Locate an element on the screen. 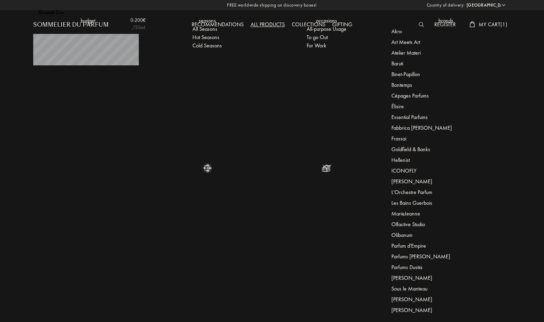 Image resolution: width=544 pixels, height=322 pixels. div: Cépages Parfums is located at coordinates (410, 95).